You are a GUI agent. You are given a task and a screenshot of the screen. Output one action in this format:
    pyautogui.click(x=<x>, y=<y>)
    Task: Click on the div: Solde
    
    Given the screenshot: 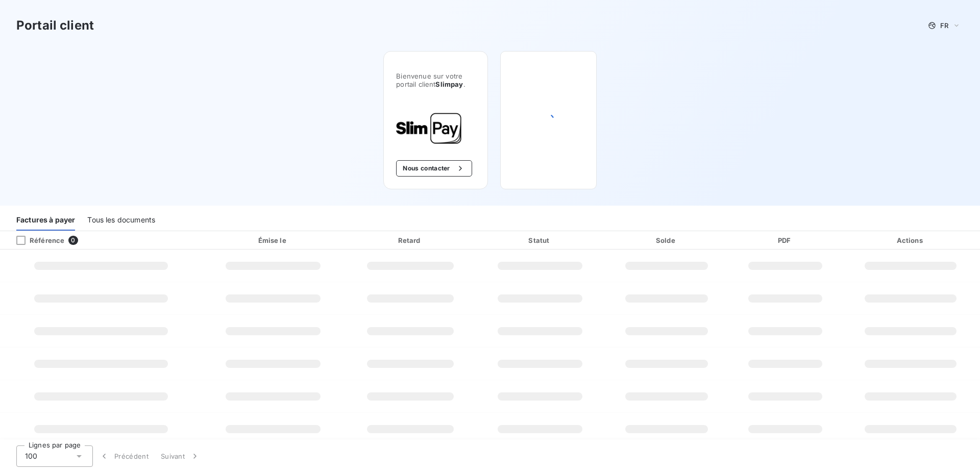 What is the action you would take?
    pyautogui.click(x=666, y=241)
    